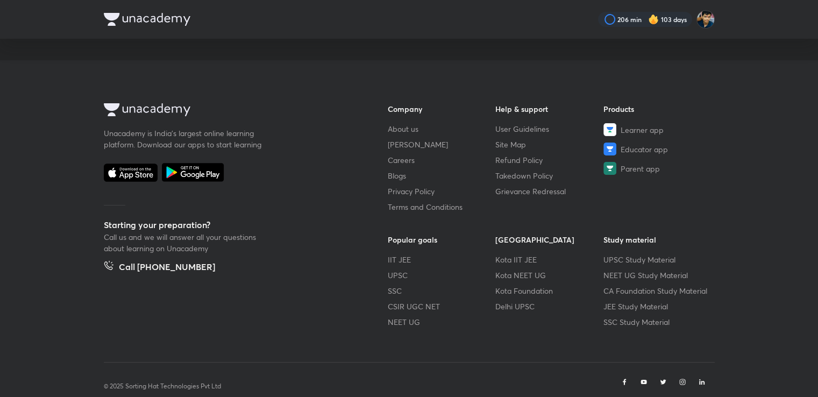 The image size is (818, 397). Describe the element at coordinates (442, 322) in the screenshot. I see `a: NEET UG` at that location.